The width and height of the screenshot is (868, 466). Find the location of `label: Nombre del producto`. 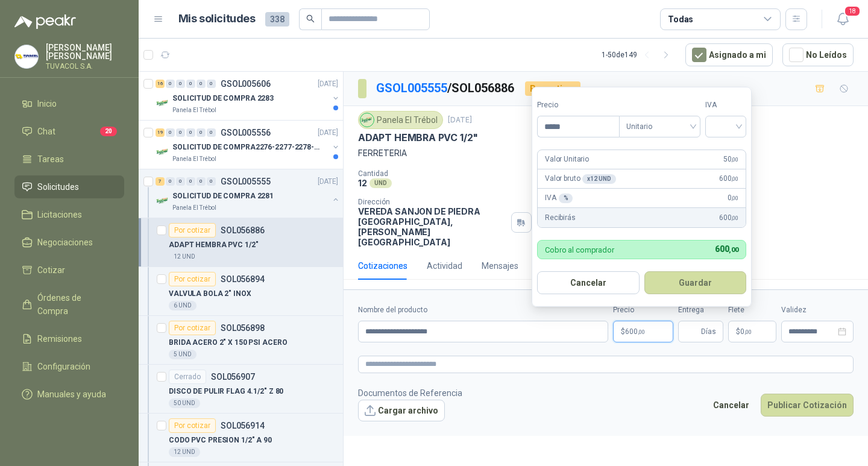

label: Nombre del producto is located at coordinates (483, 310).